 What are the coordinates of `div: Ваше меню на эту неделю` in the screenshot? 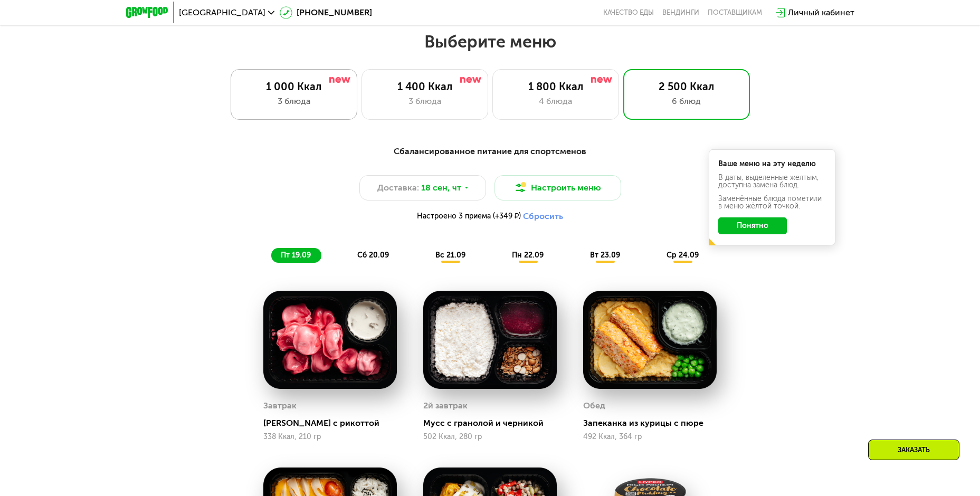 It's located at (773, 164).